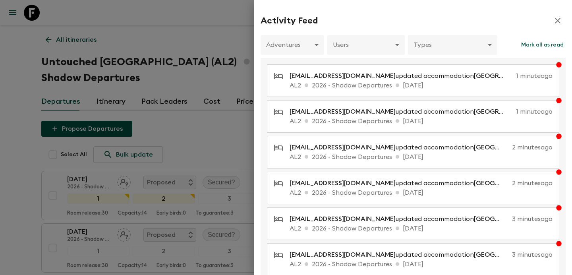 This screenshot has height=275, width=572. Describe the element at coordinates (453, 45) in the screenshot. I see `div: Types` at that location.